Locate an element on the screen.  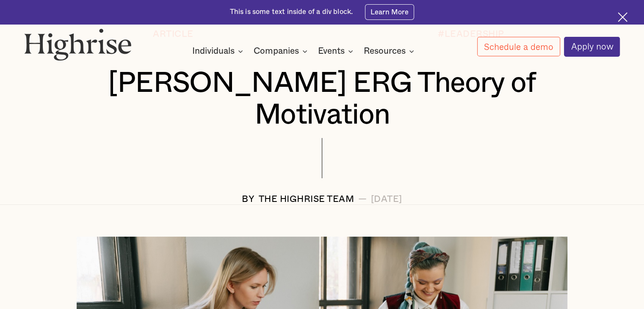
div: The Highrise Team is located at coordinates (307, 199).